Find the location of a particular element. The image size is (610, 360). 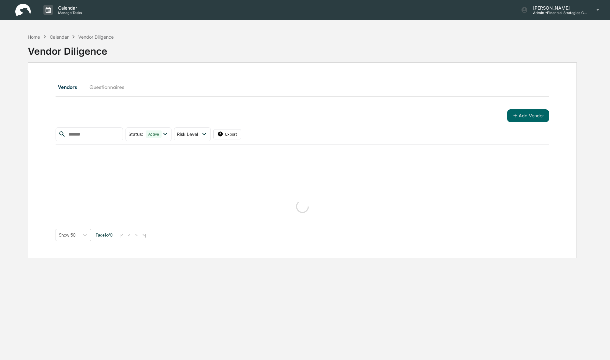

button: Add Vendor is located at coordinates (528, 116).